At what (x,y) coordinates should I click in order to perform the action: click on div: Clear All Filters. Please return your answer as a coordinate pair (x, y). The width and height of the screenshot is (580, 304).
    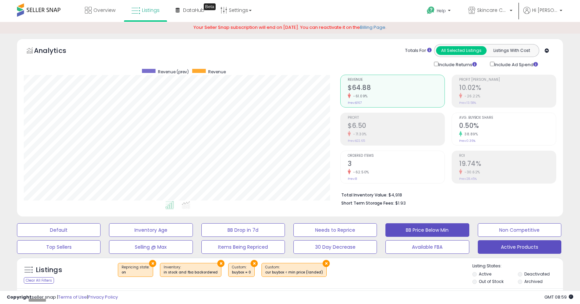
    Looking at the image, I should click on (39, 281).